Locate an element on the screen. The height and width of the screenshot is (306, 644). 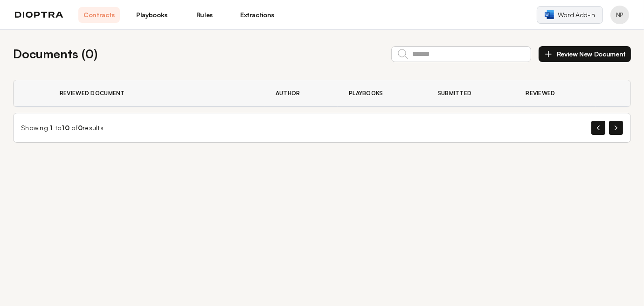
span: Word Add-in is located at coordinates (576, 15).